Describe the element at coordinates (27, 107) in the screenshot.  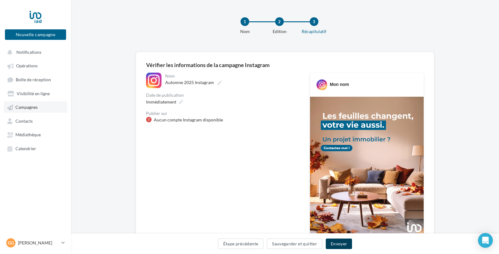
I see `span: Campagnes` at that location.